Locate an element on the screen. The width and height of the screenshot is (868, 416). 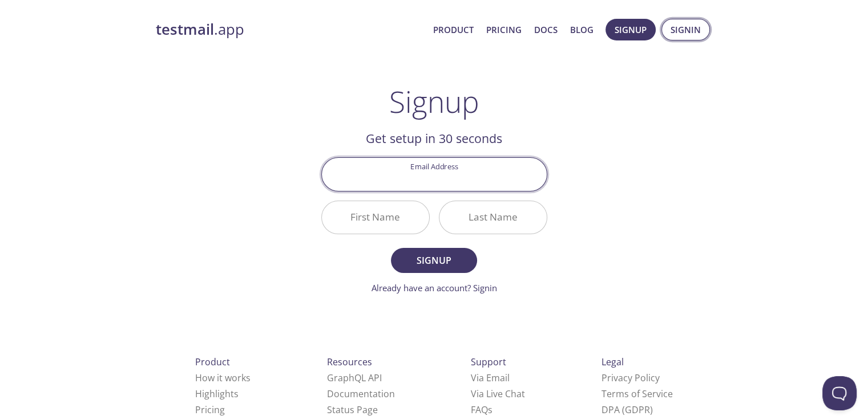
a: GraphQL API is located at coordinates (354, 378).